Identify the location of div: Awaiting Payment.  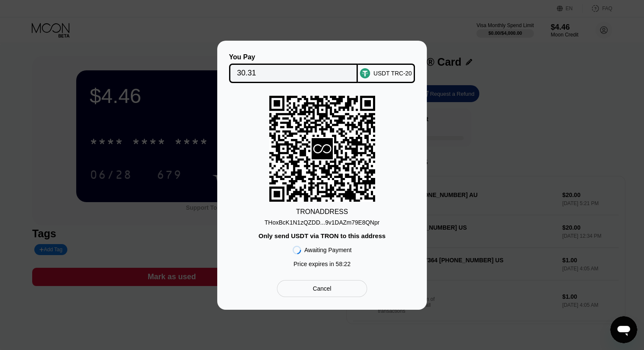
(328, 250).